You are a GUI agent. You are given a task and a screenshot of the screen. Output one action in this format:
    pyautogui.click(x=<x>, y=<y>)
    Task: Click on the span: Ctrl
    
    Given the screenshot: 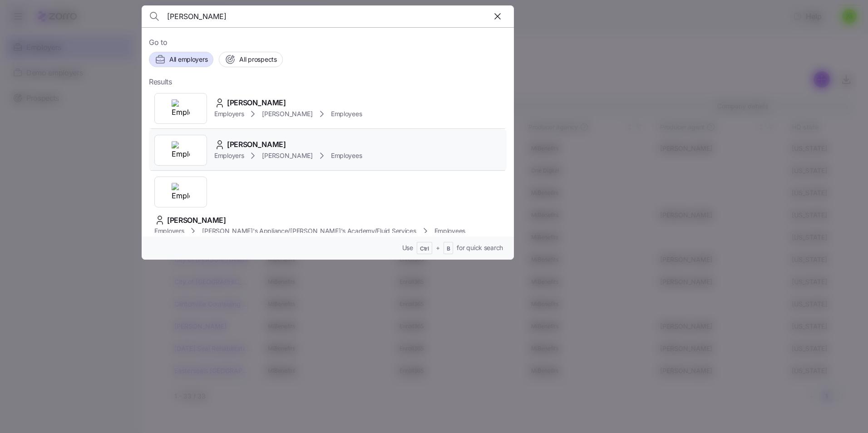 What is the action you would take?
    pyautogui.click(x=425, y=249)
    